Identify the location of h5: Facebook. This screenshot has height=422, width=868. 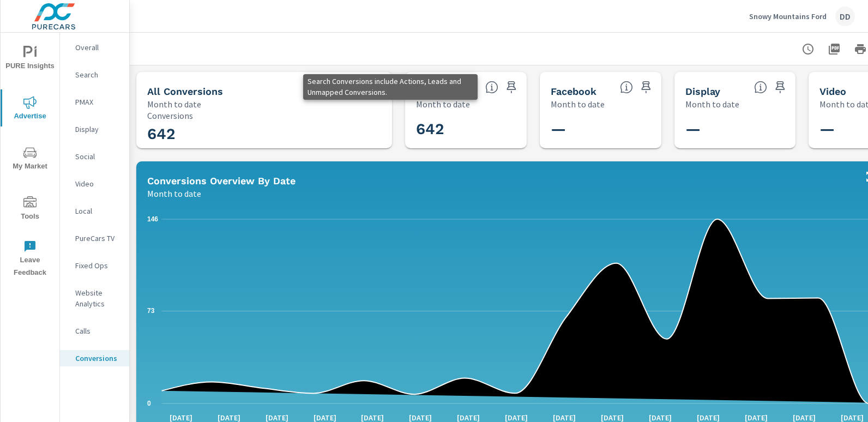
(574, 91).